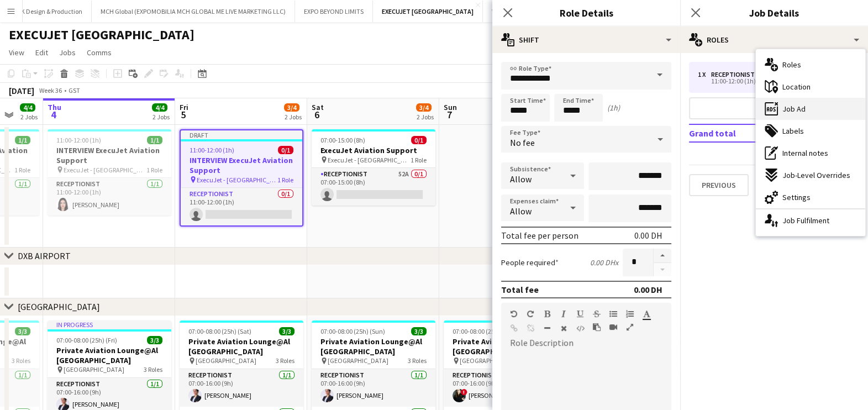 The image size is (868, 410). What do you see at coordinates (542, 11) in the screenshot?
I see `button: VAN CLEEF (RICHEMONT DUBAI FZE)` at bounding box center [542, 11].